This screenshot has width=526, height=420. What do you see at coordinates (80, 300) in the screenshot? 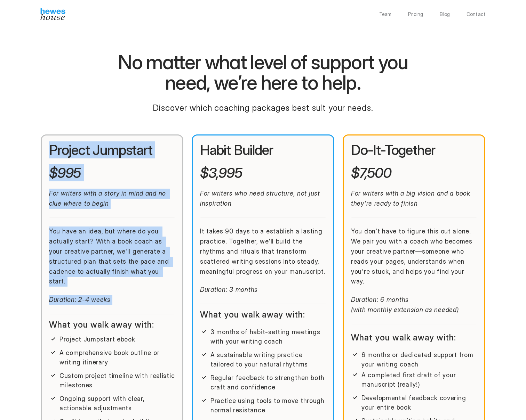
I see `em: Duration: 2-4 weeks` at bounding box center [80, 300].